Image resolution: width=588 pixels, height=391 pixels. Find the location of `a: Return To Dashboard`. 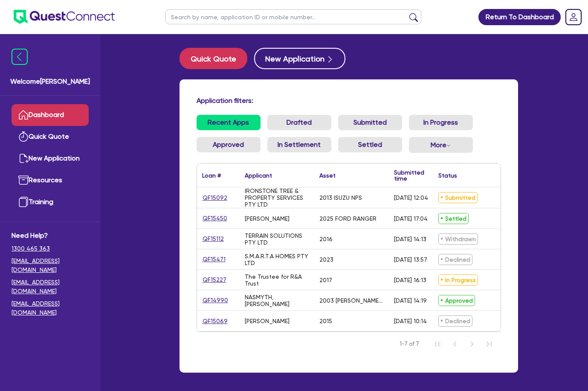

a: Return To Dashboard is located at coordinates (519, 17).